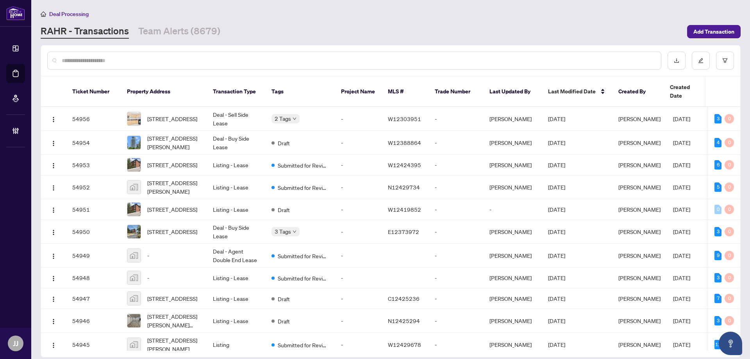 The width and height of the screenshot is (750, 359). Describe the element at coordinates (701, 61) in the screenshot. I see `button: edit` at that location.